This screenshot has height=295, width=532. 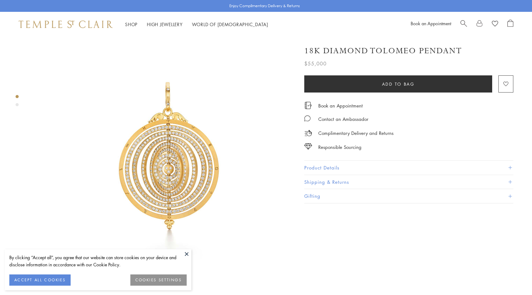 What do you see at coordinates (343, 119) in the screenshot?
I see `div: Contact an Ambassador` at bounding box center [343, 119].